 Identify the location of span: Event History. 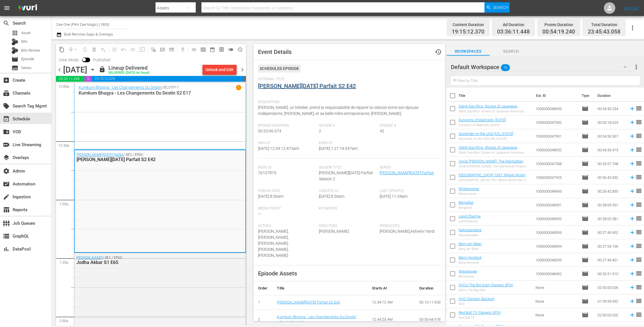
(438, 52).